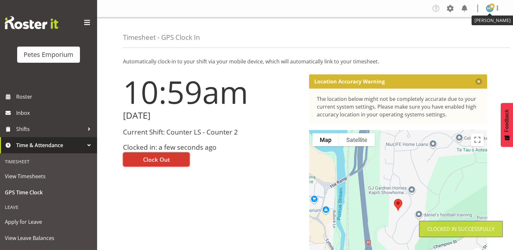 Image resolution: width=513 pixels, height=250 pixels. I want to click on h1: 10:59am, so click(212, 92).